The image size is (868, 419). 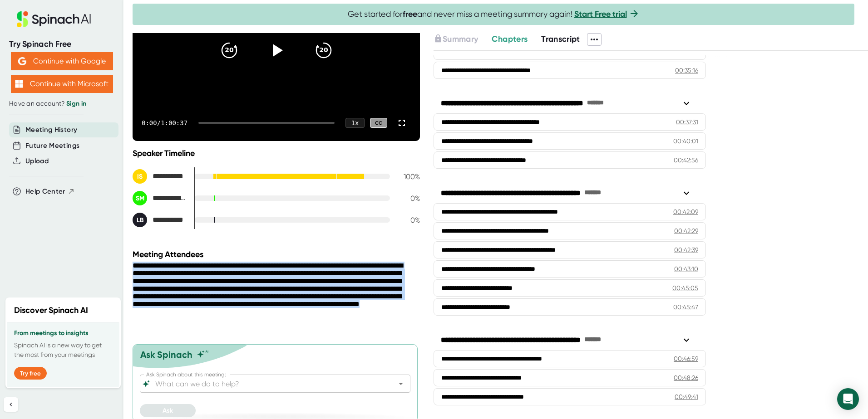 I want to click on button: Open, so click(x=401, y=384).